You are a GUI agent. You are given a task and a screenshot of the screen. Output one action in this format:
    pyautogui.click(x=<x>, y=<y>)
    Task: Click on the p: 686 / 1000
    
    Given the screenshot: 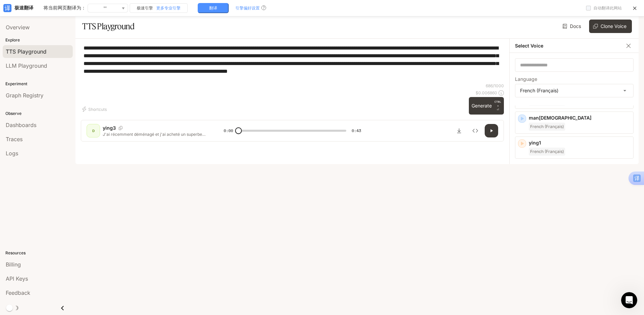 What is the action you would take?
    pyautogui.click(x=495, y=85)
    